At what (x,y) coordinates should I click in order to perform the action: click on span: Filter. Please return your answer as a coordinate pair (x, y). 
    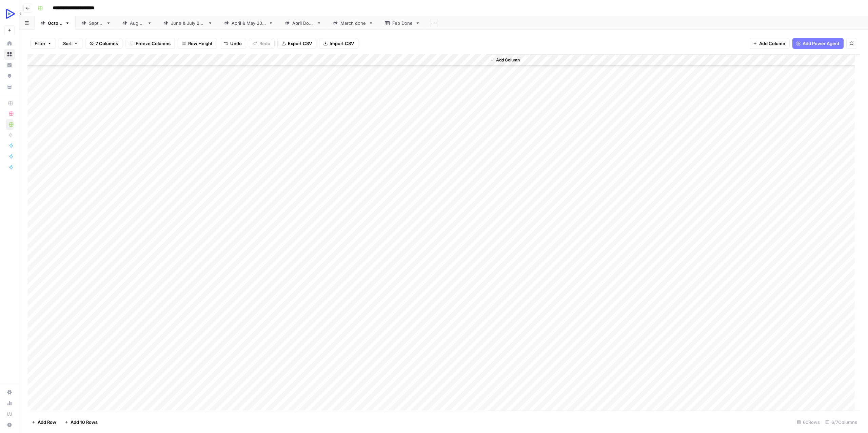
    Looking at the image, I should click on (40, 44).